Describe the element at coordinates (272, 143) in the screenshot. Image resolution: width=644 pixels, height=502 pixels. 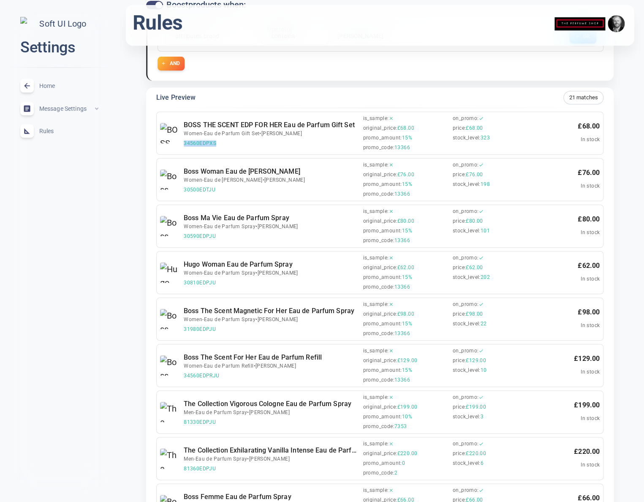
I see `span: 34560EDPXS` at that location.